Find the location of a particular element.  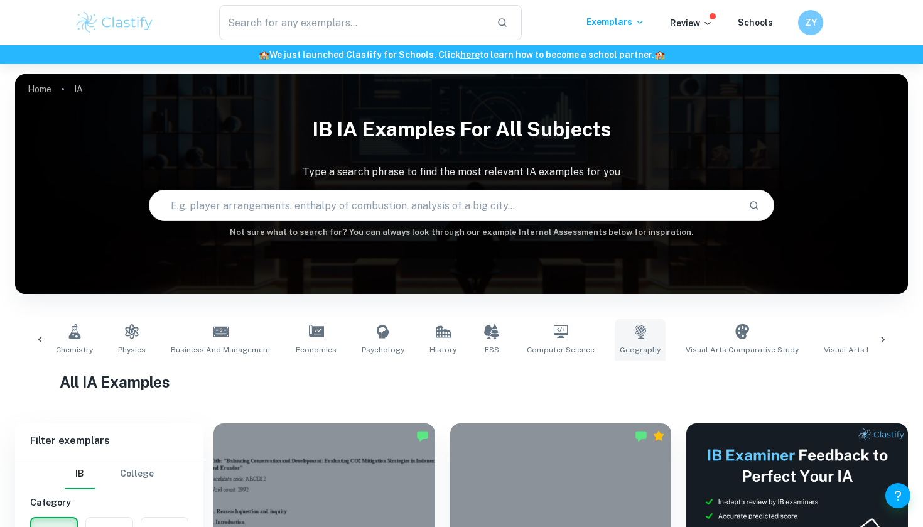

h6: Not sure what to search for? You can always look through our example Internal Assessments below f... is located at coordinates (461, 232).